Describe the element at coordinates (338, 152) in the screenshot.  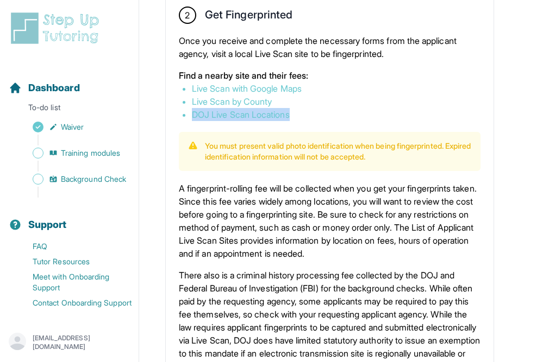
I see `p: You must present valid photo identification when being fingerprinted. Expired identification info...` at that location.